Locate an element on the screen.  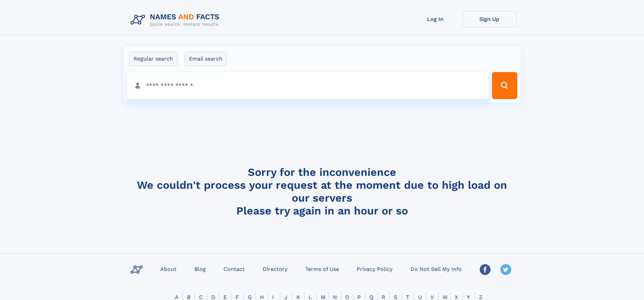
a: Do Not Sell My Info is located at coordinates (436, 268).